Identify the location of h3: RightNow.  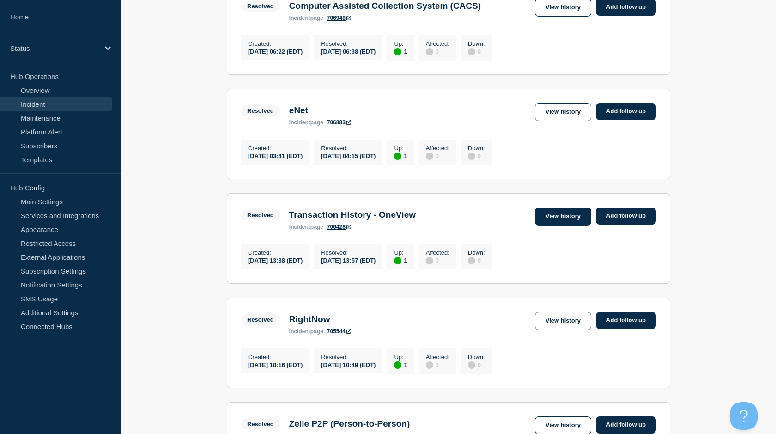
(320, 319).